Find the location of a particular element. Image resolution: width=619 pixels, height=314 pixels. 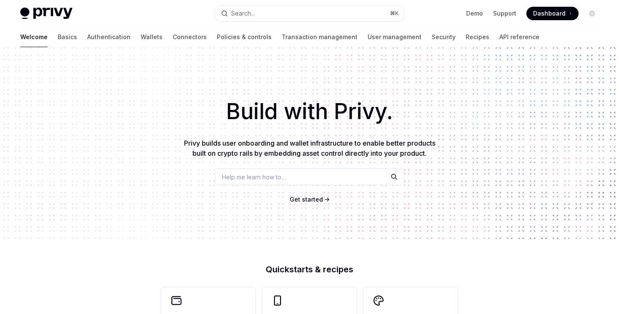

span: Privy builds user onboarding and wallet infrastructure to enable better products built on crypto ... is located at coordinates (310, 148).